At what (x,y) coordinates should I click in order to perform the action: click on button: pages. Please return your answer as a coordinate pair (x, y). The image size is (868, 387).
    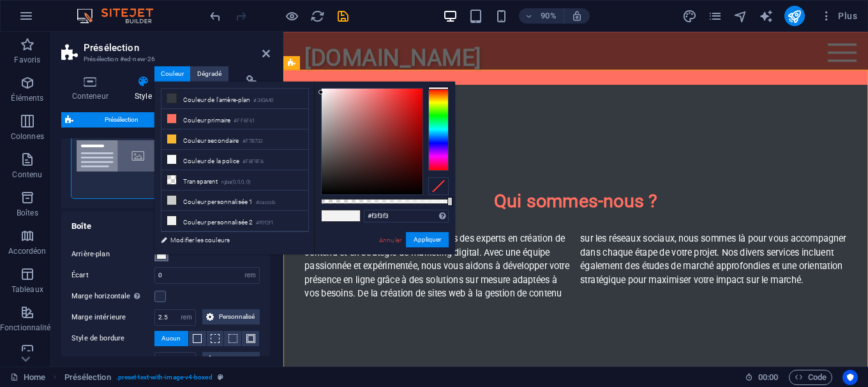
    Looking at the image, I should click on (715, 16).